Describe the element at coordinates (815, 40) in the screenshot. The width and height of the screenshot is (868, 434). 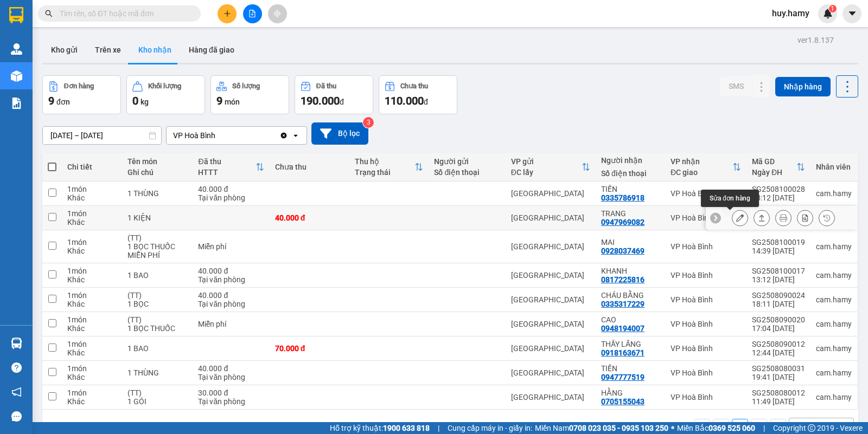
I see `div: ver 1.8.137` at that location.